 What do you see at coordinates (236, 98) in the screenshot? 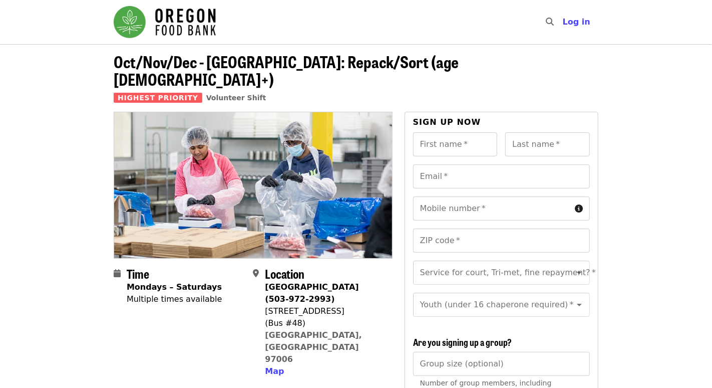
I see `a: Volunteer Shift` at bounding box center [236, 98].